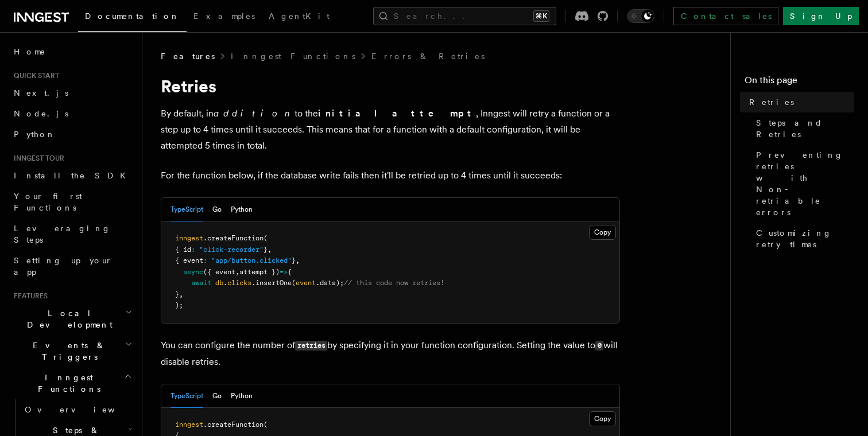 Image resolution: width=868 pixels, height=436 pixels. Describe the element at coordinates (394, 282) in the screenshot. I see `span: // this code now retries!` at that location.